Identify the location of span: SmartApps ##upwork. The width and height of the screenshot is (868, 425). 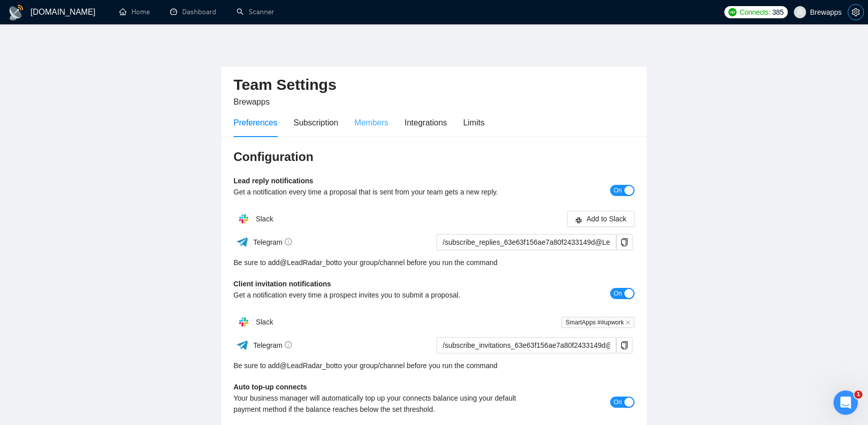
(598, 322).